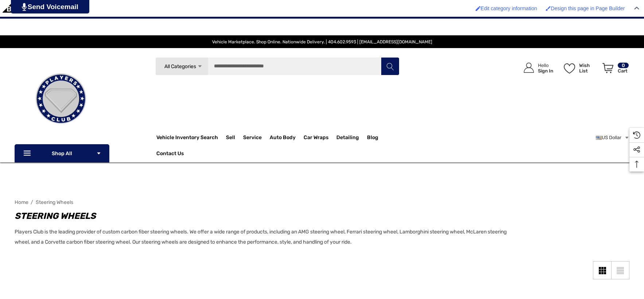 This screenshot has width=644, height=299. Describe the element at coordinates (316, 138) in the screenshot. I see `span: Car Wraps` at that location.